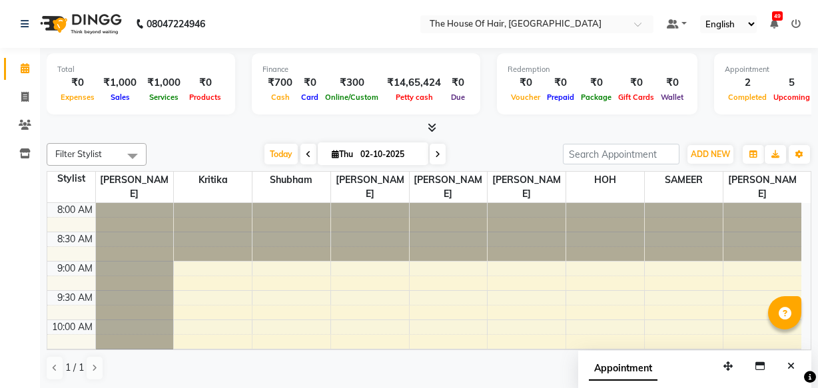  I want to click on span: Expenses, so click(77, 97).